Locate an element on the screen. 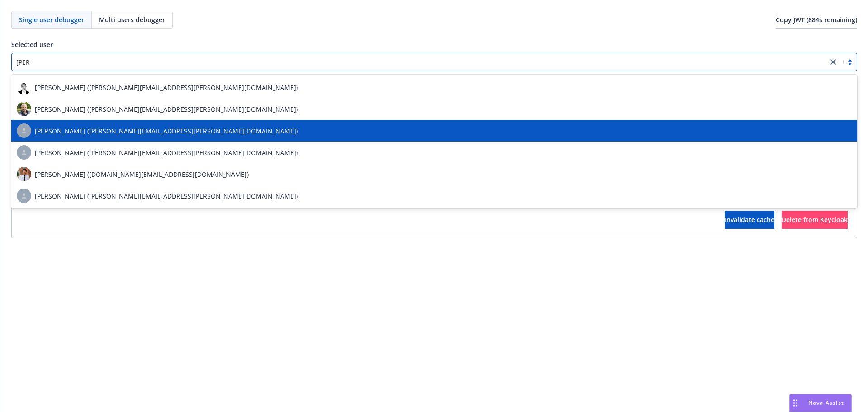 Image resolution: width=868 pixels, height=412 pixels. button: Nova Assist is located at coordinates (820, 403).